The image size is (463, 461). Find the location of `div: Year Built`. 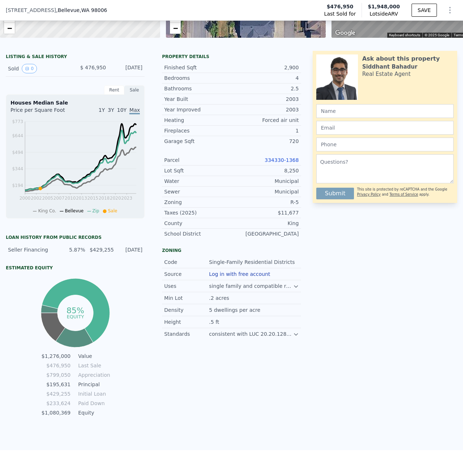

div: Year Built is located at coordinates (198, 99).